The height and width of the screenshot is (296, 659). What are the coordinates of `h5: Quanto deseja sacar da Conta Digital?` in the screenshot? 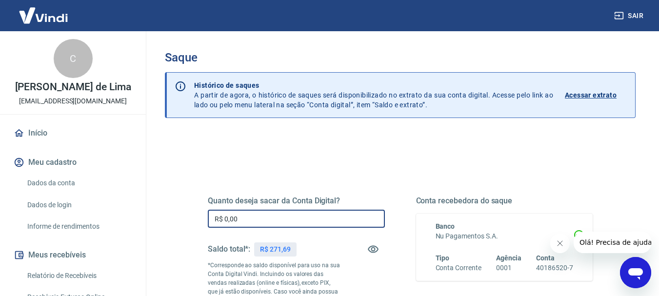 It's located at (296, 201).